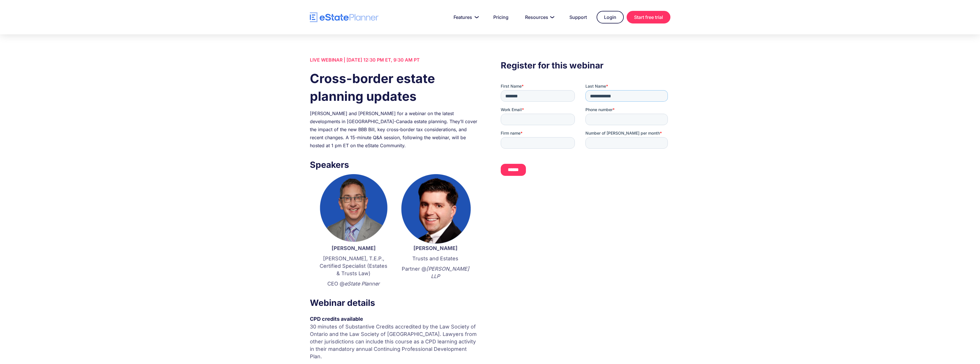  What do you see at coordinates (336, 319) in the screenshot?
I see `strong: CPD credits available` at bounding box center [336, 319].